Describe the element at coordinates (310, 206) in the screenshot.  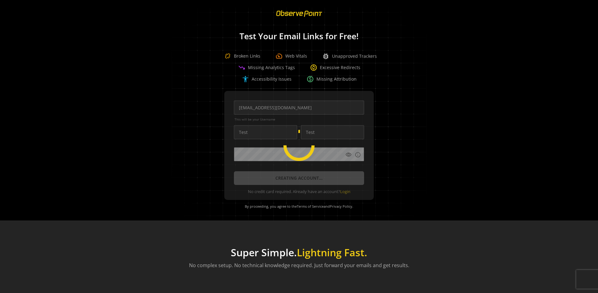
I see `a: Terms of Service` at that location.